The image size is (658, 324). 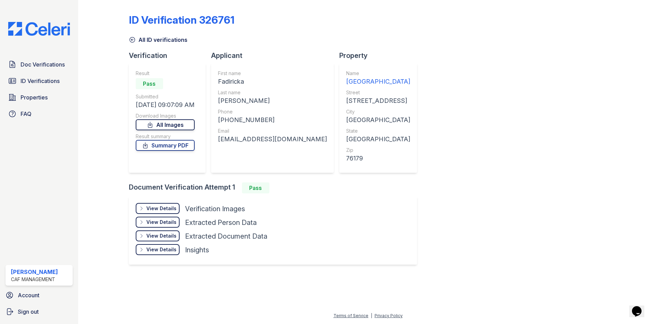 I want to click on a: All ID verifications, so click(x=158, y=40).